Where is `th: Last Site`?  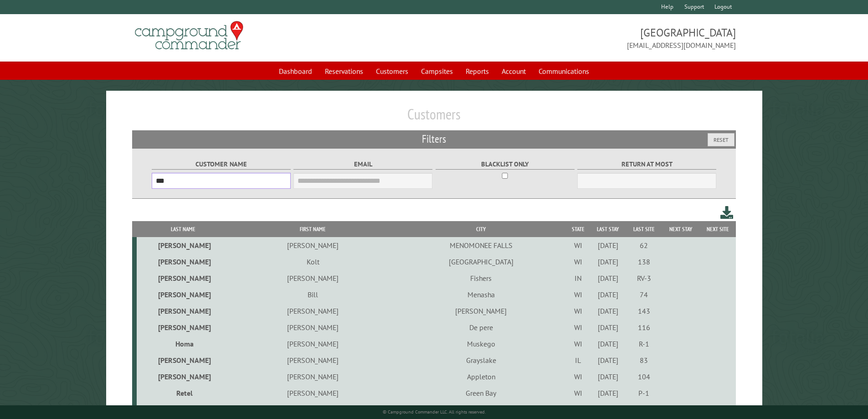
th: Last Site is located at coordinates (644, 229).